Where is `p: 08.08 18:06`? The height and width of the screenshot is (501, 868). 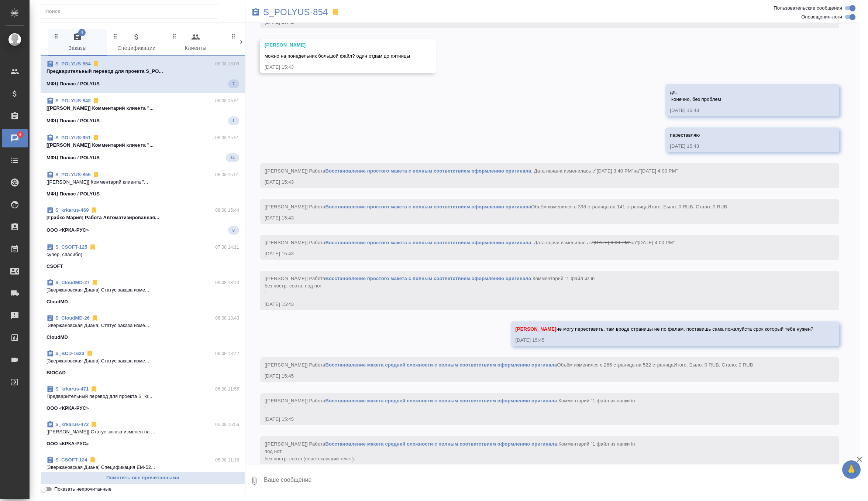
p: 08.08 18:06 is located at coordinates (227, 64).